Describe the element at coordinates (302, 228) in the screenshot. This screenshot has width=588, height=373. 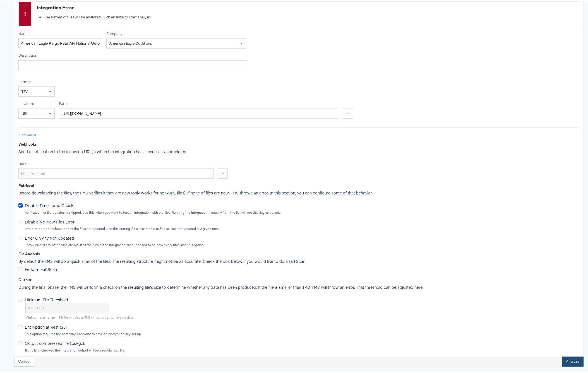
I see `div: Avoid error report when none of the files are updated. Use this setting if it's acceptable to fin...` at that location.